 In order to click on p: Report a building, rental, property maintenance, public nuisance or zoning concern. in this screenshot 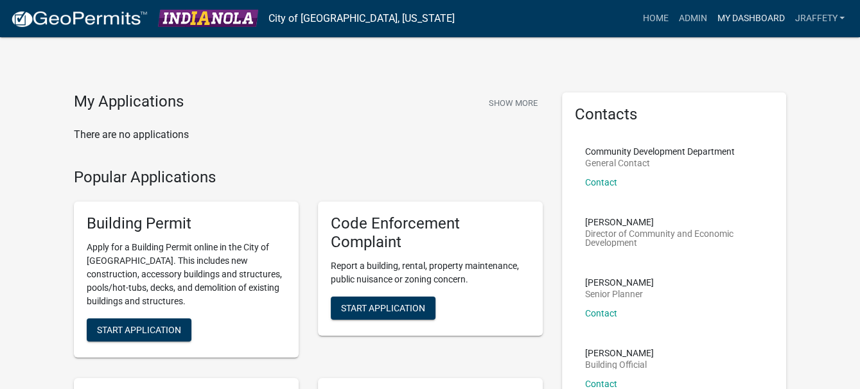, I will do `click(430, 273)`.